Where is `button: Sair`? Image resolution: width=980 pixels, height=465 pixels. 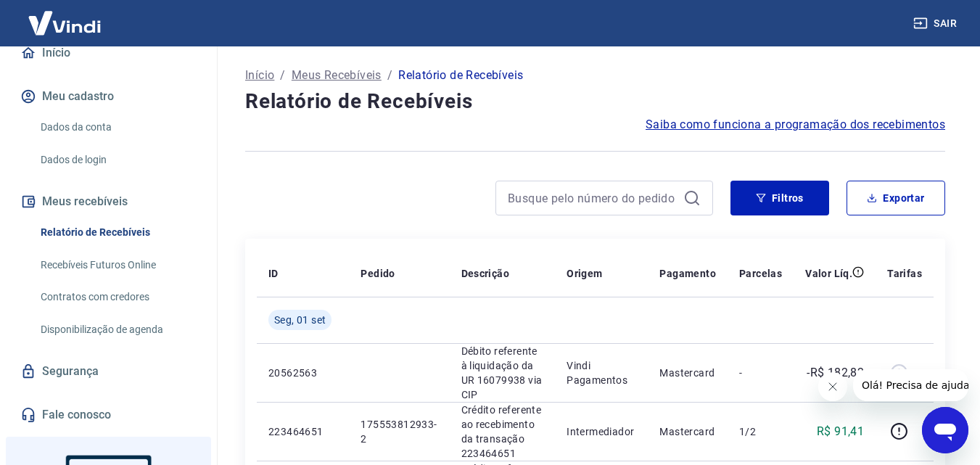
button: Sair is located at coordinates (936, 24).